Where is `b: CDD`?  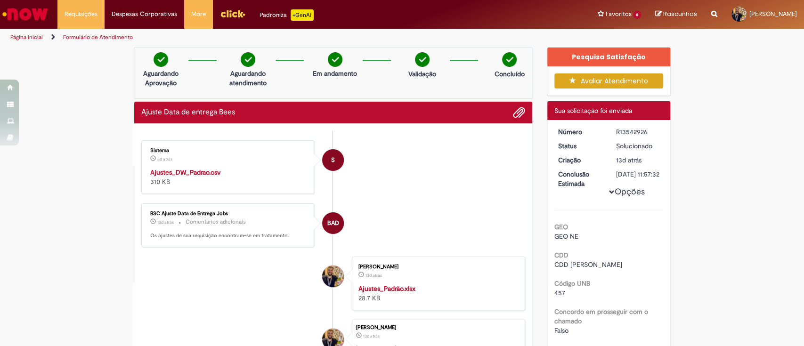
b: CDD is located at coordinates (561, 255).